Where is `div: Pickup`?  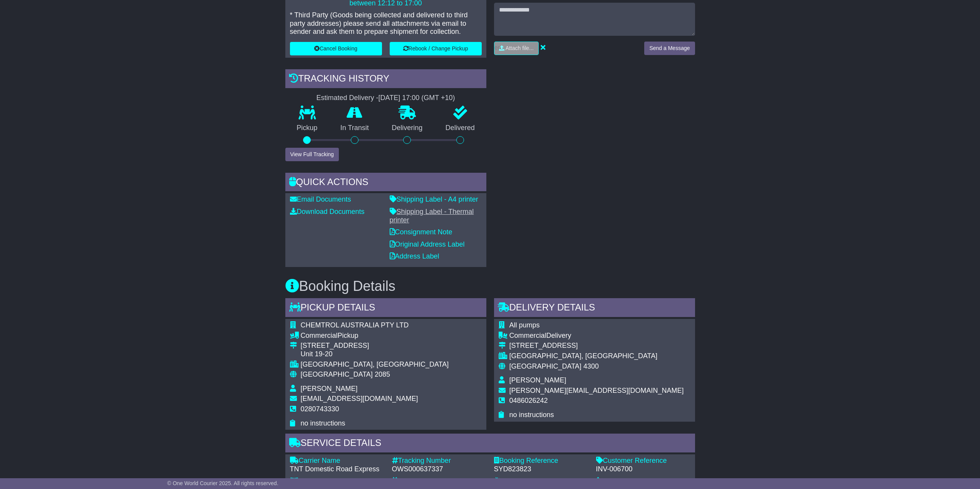
div: Pickup is located at coordinates (374, 336).